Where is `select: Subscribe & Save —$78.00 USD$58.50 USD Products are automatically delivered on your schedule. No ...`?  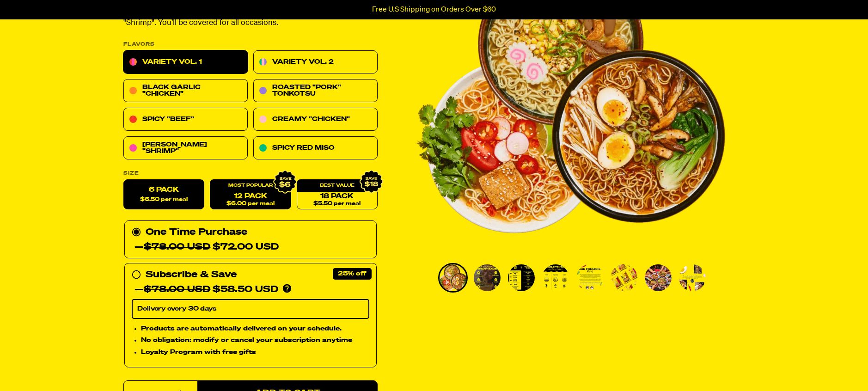 select: Subscribe & Save —$78.00 USD$58.50 USD Products are automatically delivered on your schedule. No ... is located at coordinates (251, 309).